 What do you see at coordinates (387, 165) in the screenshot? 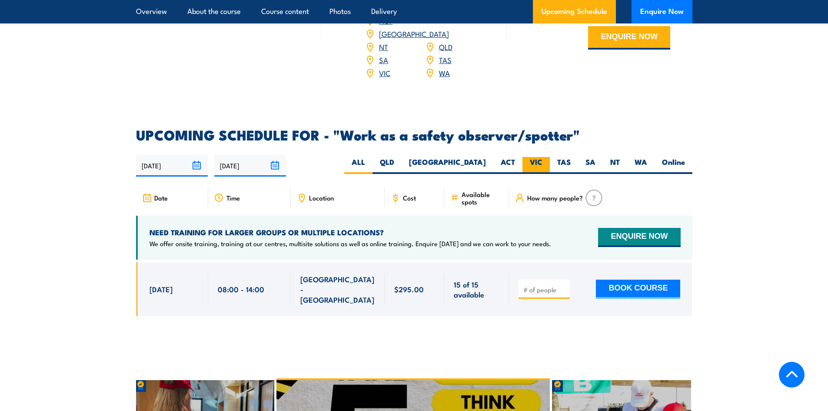
I see `label: QLD` at bounding box center [387, 165].